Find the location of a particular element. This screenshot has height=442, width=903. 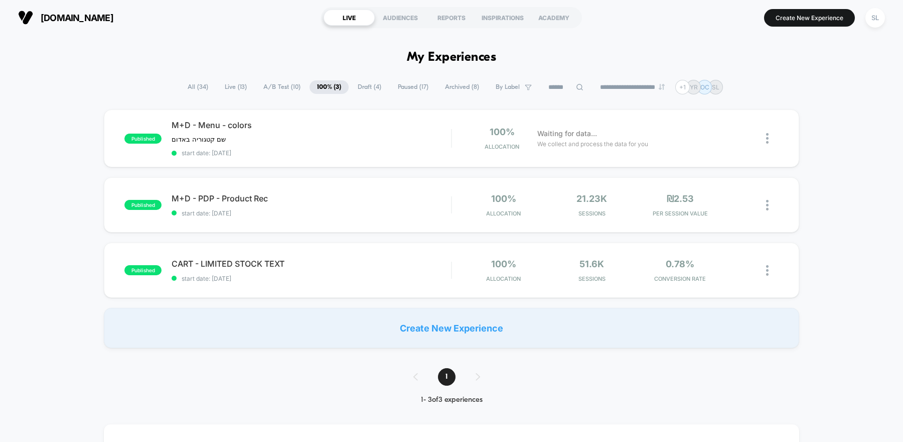

span: 51.6k is located at coordinates (592, 263).